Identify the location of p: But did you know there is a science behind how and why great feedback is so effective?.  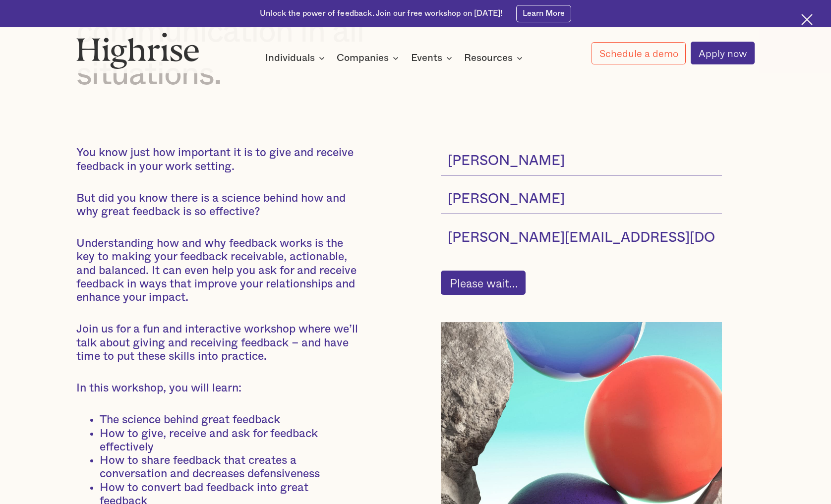
(217, 205).